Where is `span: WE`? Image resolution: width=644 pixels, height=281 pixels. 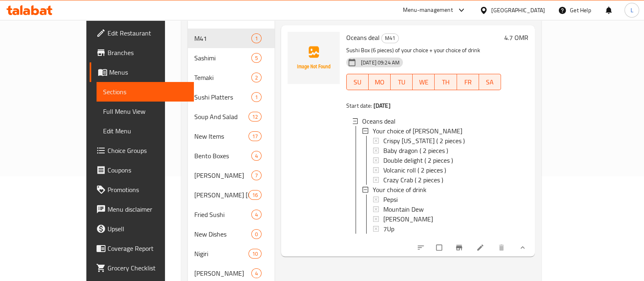
span: WE is located at coordinates (424, 82).